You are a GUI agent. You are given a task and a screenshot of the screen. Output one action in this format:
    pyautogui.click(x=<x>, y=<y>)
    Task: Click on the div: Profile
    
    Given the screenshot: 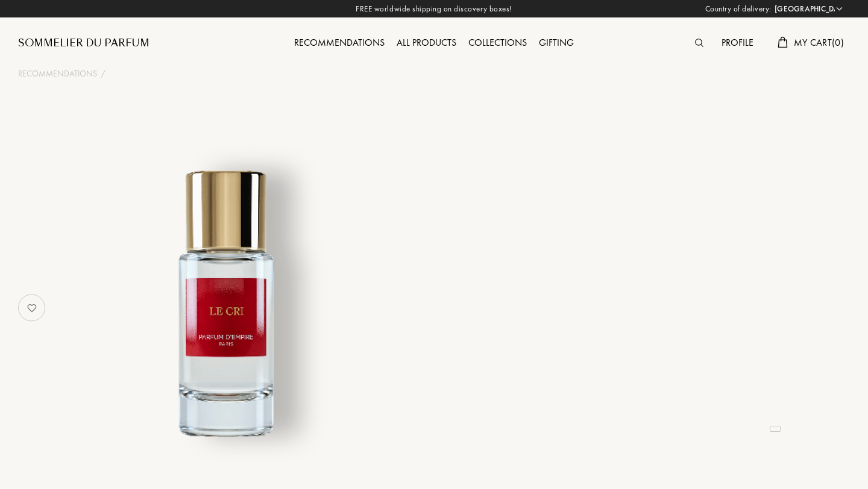 What is the action you would take?
    pyautogui.click(x=737, y=43)
    